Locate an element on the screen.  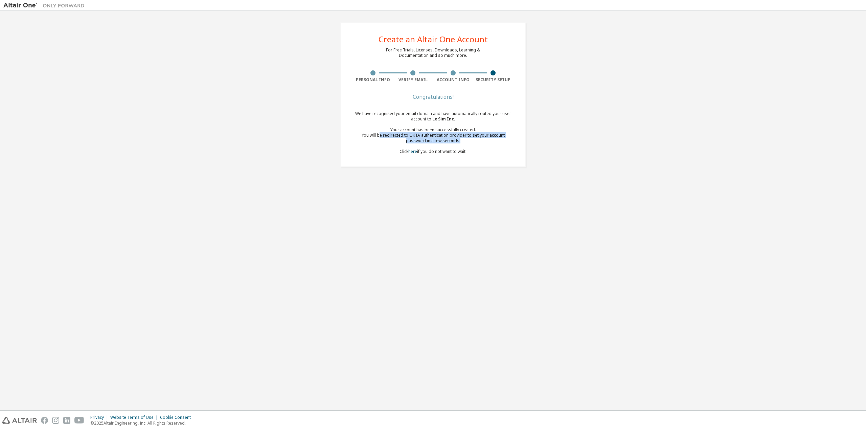
img: Altair One is located at coordinates (46, 5).